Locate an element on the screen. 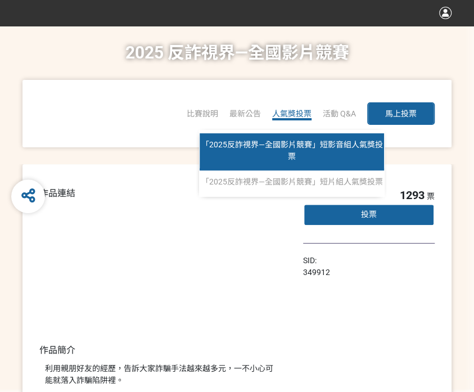  span: 馬上投票 is located at coordinates (401, 114).